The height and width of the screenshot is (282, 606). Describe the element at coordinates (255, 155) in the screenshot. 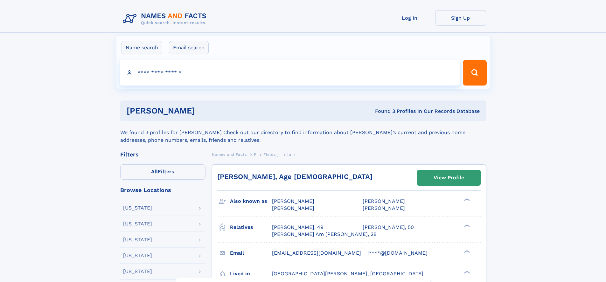

I see `span: F` at that location.